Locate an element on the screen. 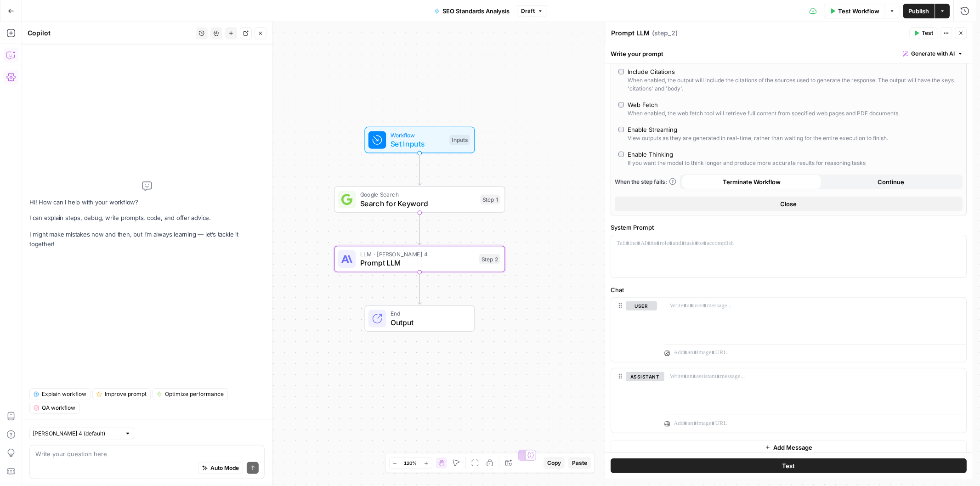 This screenshot has height=486, width=980. button: Add Message is located at coordinates (789, 447).